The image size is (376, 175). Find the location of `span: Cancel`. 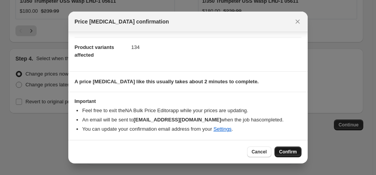

span: Cancel is located at coordinates (259, 152).